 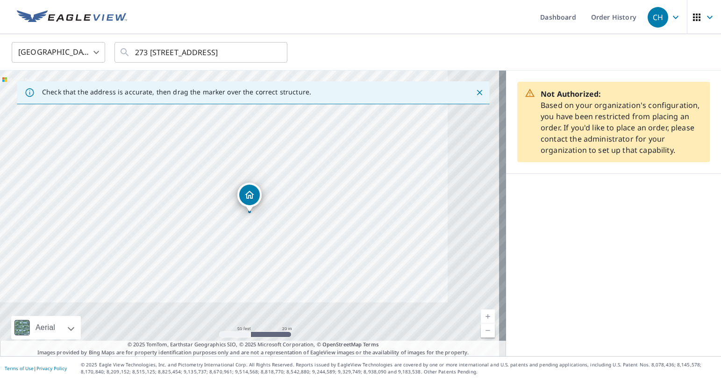 I want to click on a: Current Level 19, Zoom In, so click(x=488, y=316).